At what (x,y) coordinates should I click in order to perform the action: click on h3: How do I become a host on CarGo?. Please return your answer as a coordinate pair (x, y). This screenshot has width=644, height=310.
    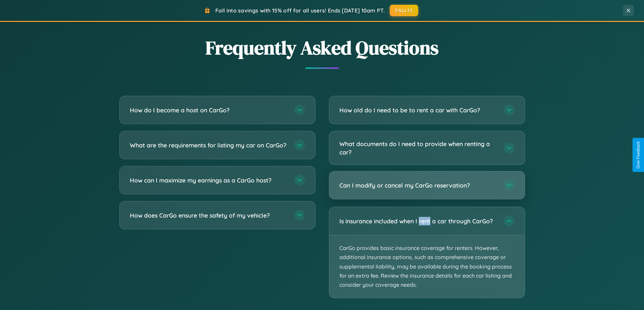
    Looking at the image, I should click on (209, 110).